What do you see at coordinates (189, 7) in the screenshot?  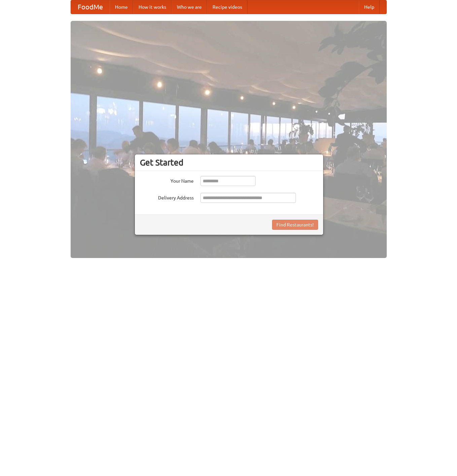 I see `a: Who we are` at bounding box center [189, 7].